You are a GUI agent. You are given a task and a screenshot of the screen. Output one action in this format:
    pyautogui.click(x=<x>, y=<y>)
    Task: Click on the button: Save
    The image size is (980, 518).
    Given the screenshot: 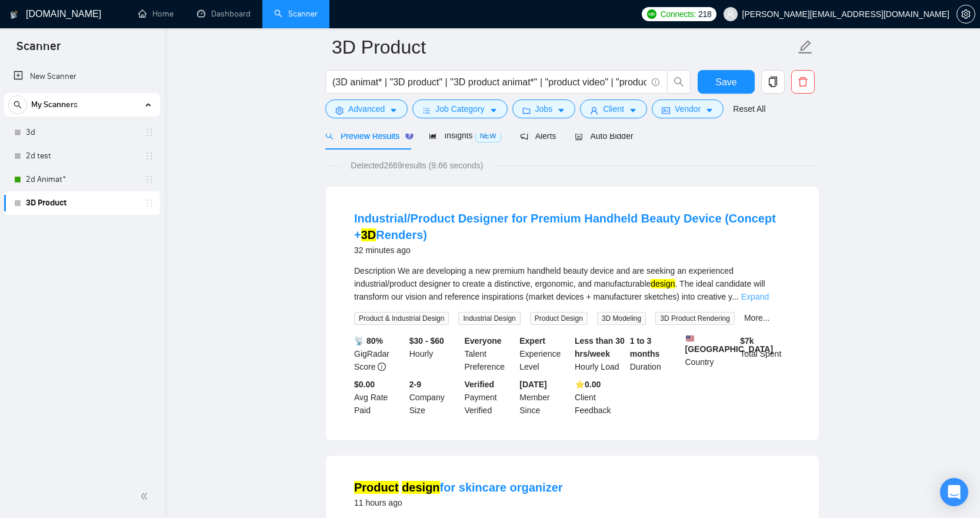 What is the action you would take?
    pyautogui.click(x=726, y=82)
    